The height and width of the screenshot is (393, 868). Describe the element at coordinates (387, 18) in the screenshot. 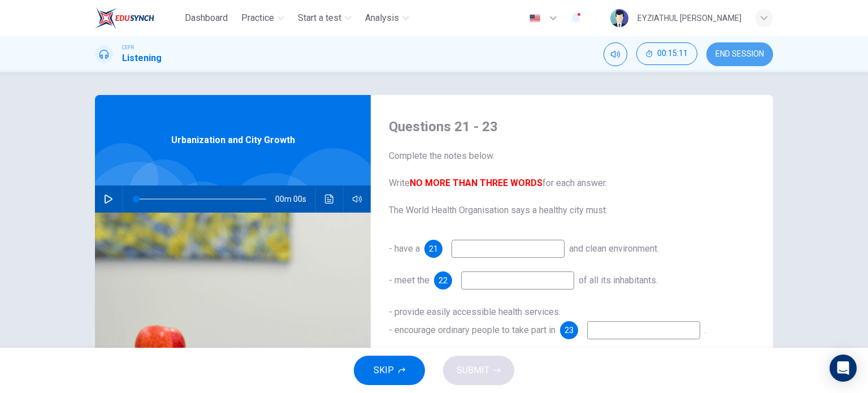

I see `button: Analysis` at that location.